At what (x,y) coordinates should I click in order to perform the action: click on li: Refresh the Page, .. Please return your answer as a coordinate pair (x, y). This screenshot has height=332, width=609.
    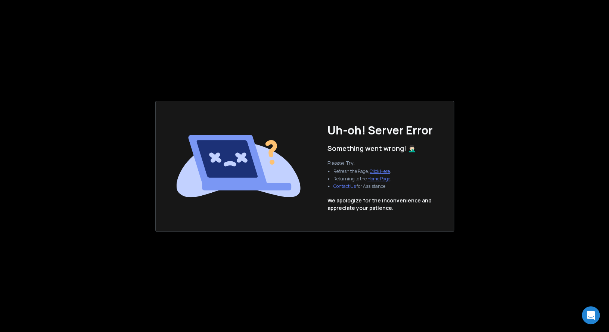
    Looking at the image, I should click on (362, 171).